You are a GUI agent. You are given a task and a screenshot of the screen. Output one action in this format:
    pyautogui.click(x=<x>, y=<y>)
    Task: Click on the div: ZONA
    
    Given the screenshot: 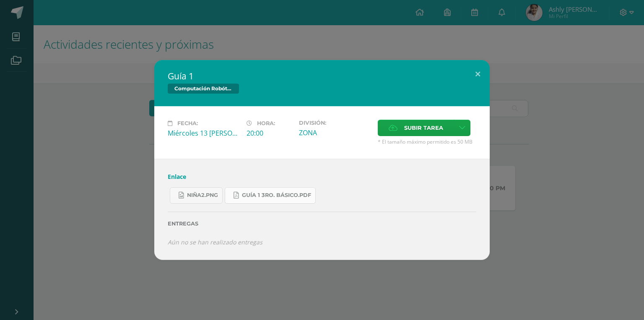 What is the action you would take?
    pyautogui.click(x=335, y=133)
    